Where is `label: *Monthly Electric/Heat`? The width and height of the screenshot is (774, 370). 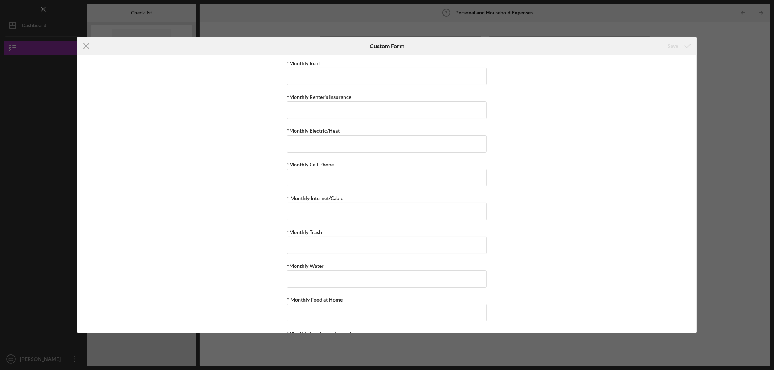 label: *Monthly Electric/Heat is located at coordinates (313, 131).